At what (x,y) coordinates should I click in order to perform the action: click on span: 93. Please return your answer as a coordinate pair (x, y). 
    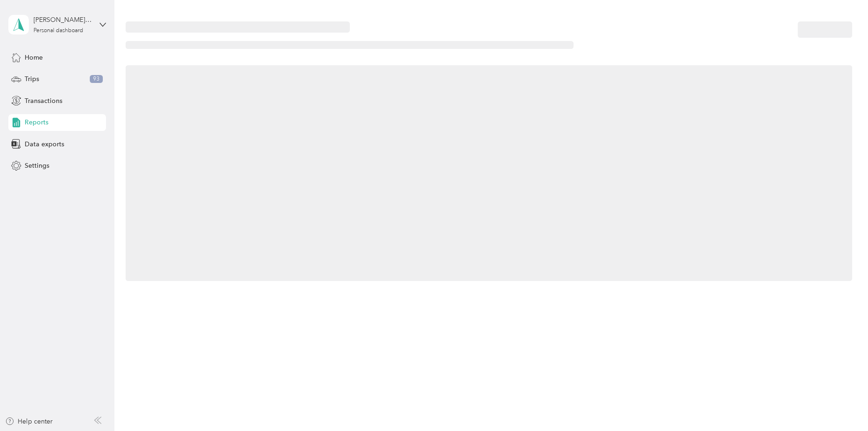
    Looking at the image, I should click on (96, 79).